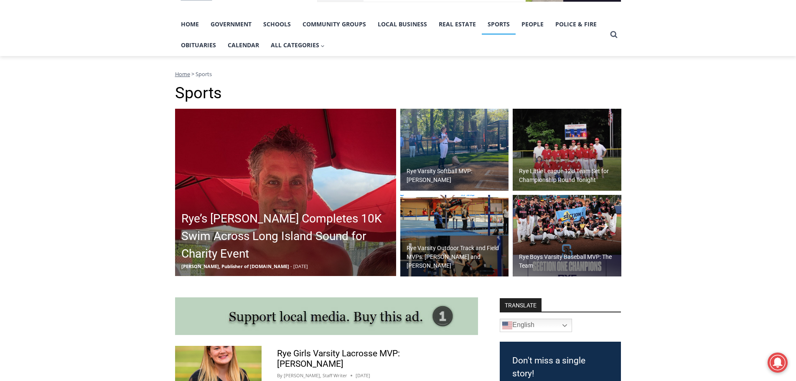  Describe the element at coordinates (455, 236) in the screenshot. I see `img: (PHOTO: Rye Indoor Track and Field's 2025 Co-MVPs: Erin Ball (top) for the girls and Ben Truman (...` at that location.